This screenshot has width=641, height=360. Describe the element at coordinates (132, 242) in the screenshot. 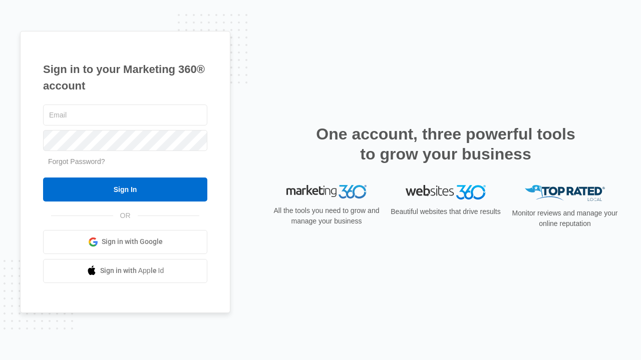

I see `span: Sign in with Google` at that location.